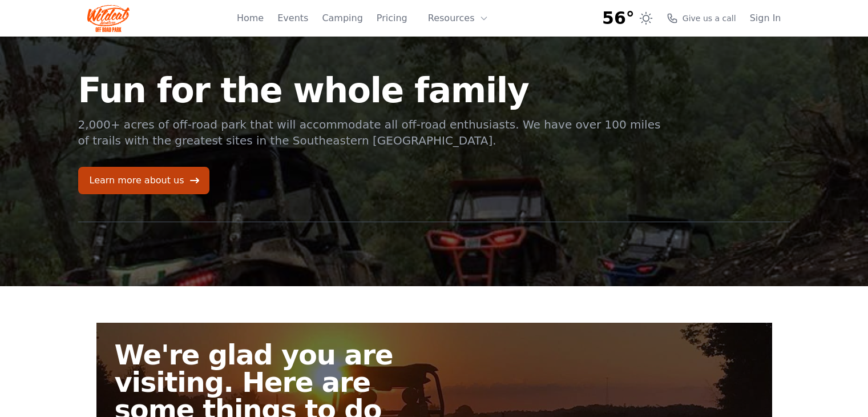 Image resolution: width=868 pixels, height=417 pixels. What do you see at coordinates (392, 18) in the screenshot?
I see `a: Pricing` at bounding box center [392, 18].